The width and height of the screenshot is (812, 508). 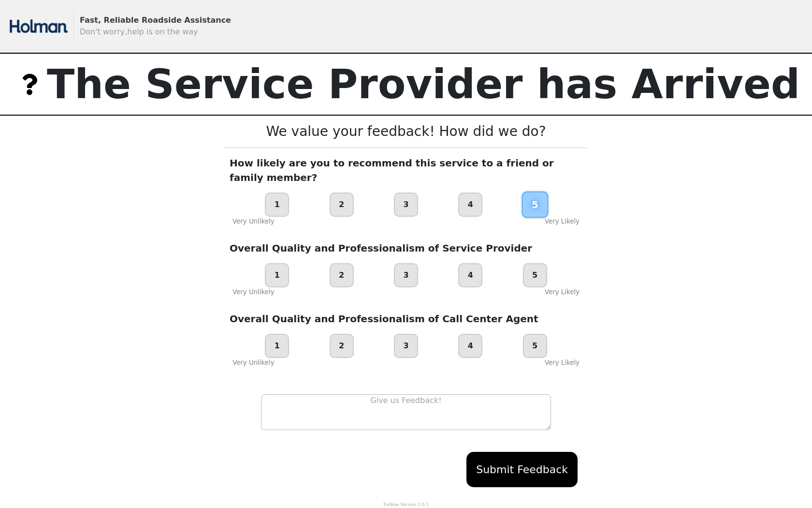 I want to click on p: How likely are you to recommend this service to a friend or family member?, so click(x=406, y=170).